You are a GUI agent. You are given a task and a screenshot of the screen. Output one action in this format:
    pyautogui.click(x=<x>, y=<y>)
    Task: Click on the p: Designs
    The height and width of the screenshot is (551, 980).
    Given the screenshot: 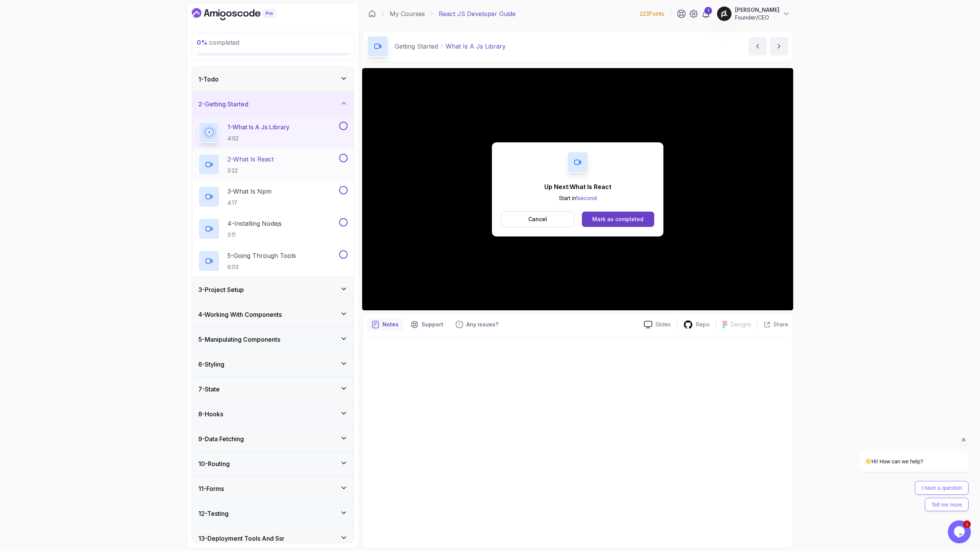 What is the action you would take?
    pyautogui.click(x=740, y=324)
    